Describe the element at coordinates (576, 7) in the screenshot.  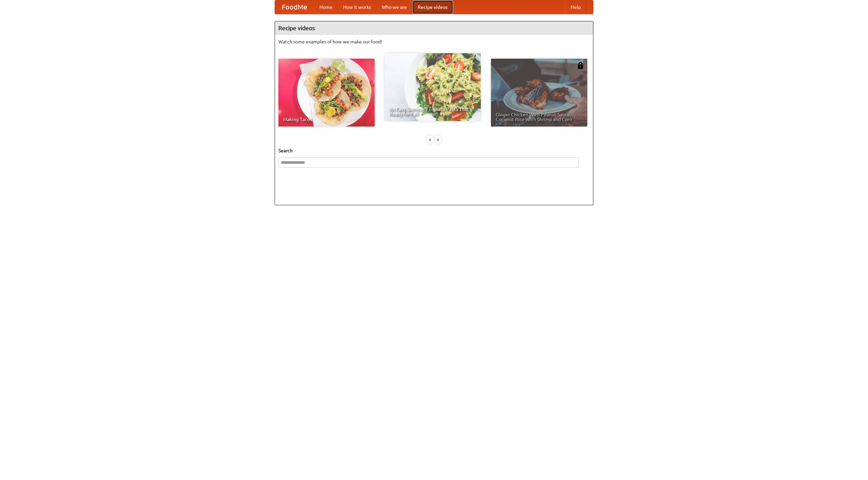
I see `a: Help` at that location.